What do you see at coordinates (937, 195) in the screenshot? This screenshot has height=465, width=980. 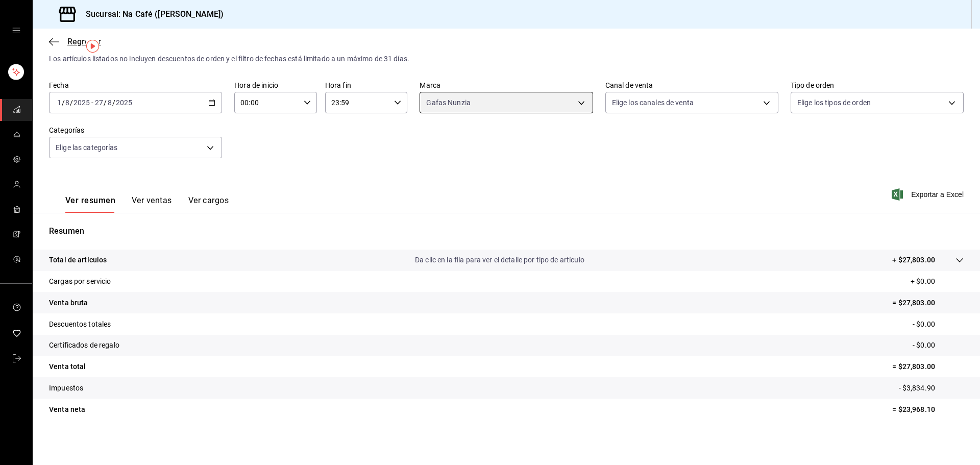 I see `font: Exportar a Excel` at bounding box center [937, 195].